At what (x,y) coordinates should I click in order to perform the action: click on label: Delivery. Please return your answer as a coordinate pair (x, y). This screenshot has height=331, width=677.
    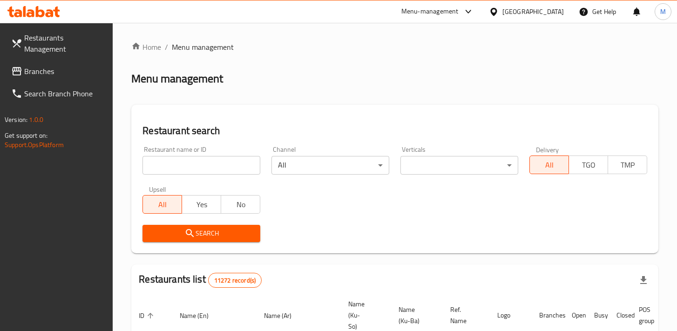
    Looking at the image, I should click on (547, 149).